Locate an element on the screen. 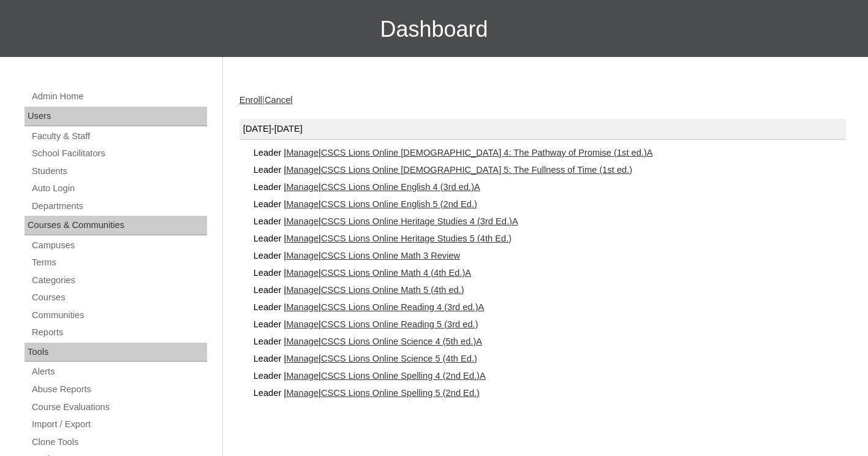  a: Students is located at coordinates (119, 171).